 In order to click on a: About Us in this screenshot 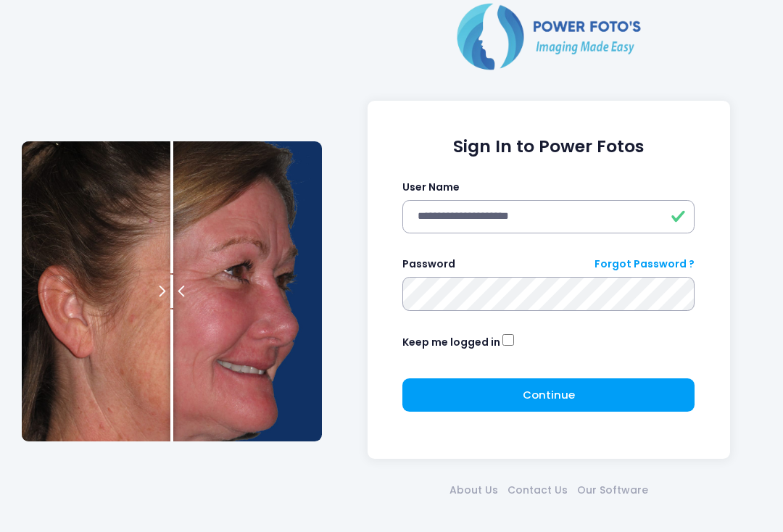, I will do `click(474, 490)`.